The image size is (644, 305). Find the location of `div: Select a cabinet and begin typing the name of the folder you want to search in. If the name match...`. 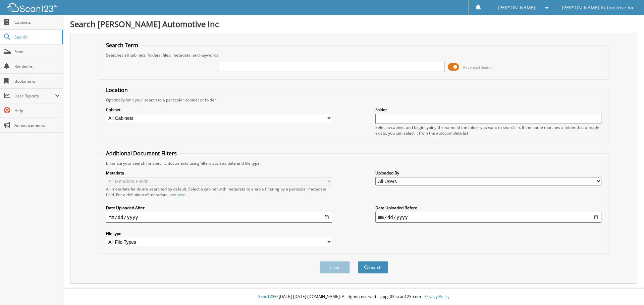

div: Select a cabinet and begin typing the name of the folder you want to search in. If the name match... is located at coordinates (488, 130).